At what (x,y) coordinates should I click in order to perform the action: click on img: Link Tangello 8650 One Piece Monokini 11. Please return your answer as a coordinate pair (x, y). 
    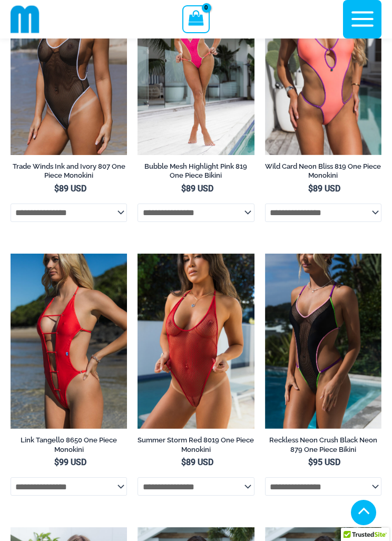
    Looking at the image, I should click on (68, 341).